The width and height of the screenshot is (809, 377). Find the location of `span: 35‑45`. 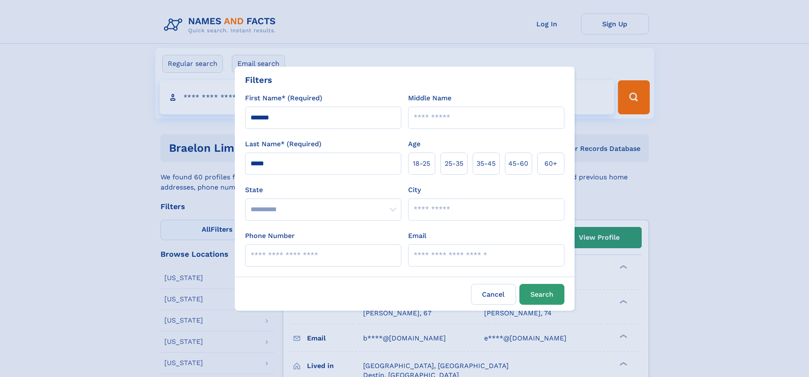

span: 35‑45 is located at coordinates (486, 163).